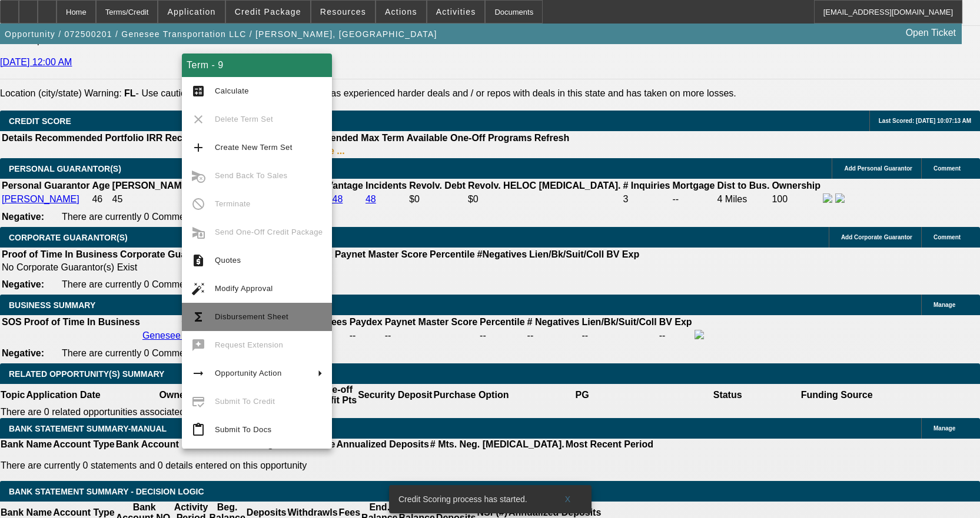 This screenshot has height=518, width=980. I want to click on b: Paydex, so click(366, 322).